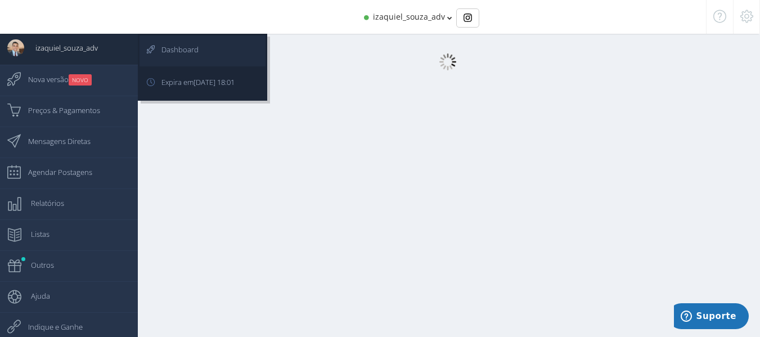  I want to click on span: Ajuda, so click(35, 296).